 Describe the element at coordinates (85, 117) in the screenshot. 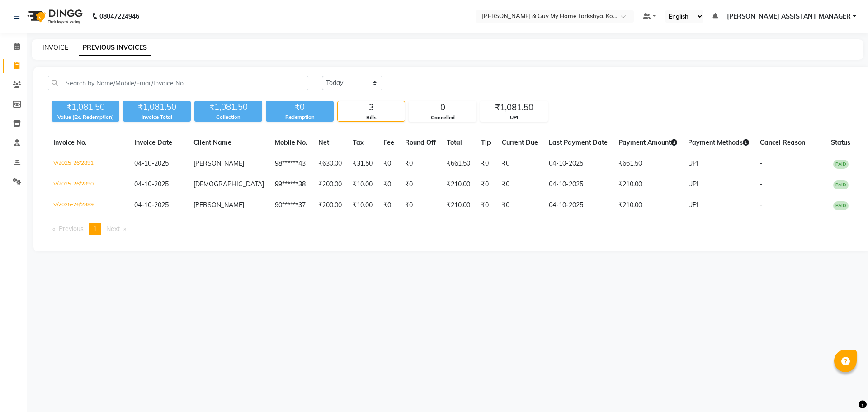

I see `div: Value (Ex. Redemption)` at that location.